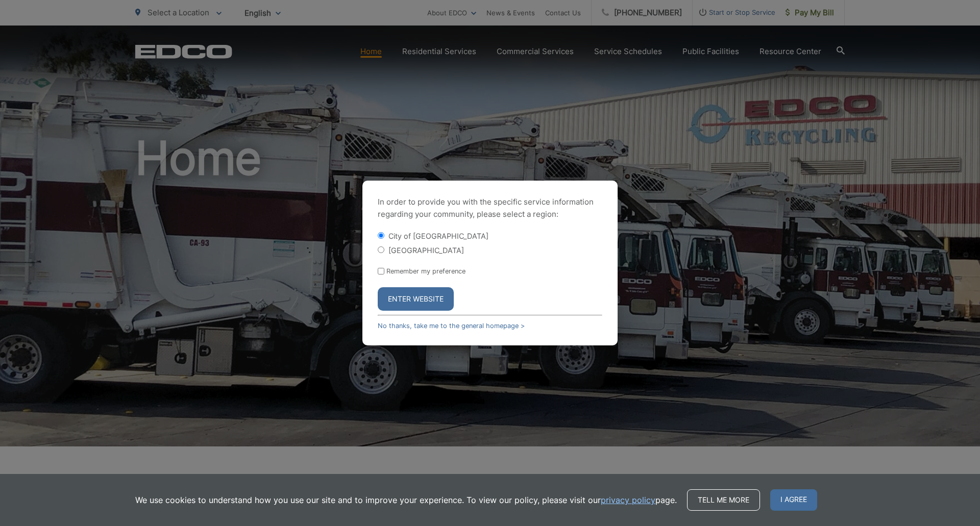 The height and width of the screenshot is (526, 980). I want to click on a: Tell me more, so click(723, 500).